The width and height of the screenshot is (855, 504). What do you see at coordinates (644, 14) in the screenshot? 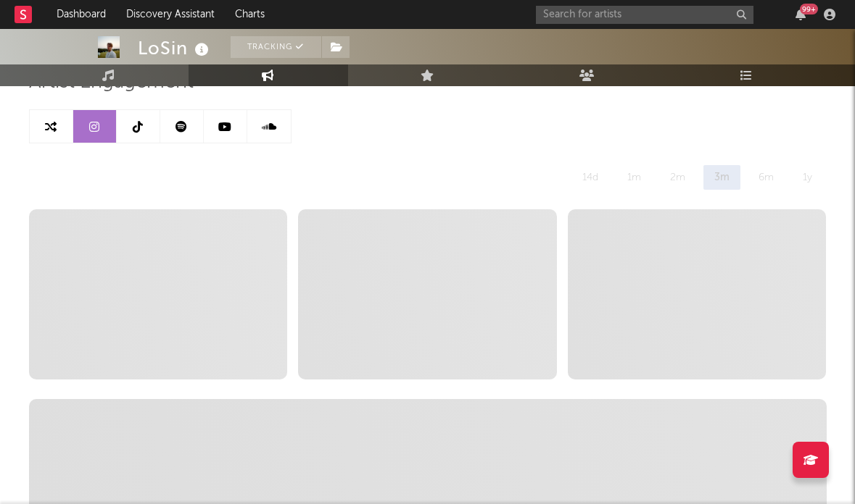
I see `input: Search for artists` at bounding box center [644, 14].